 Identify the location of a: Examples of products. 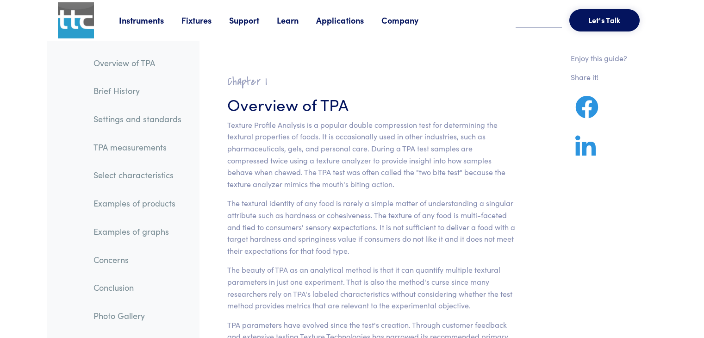
(138, 203).